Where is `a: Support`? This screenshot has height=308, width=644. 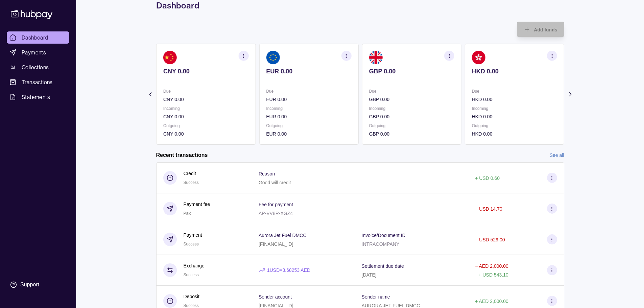 a: Support is located at coordinates (38, 285).